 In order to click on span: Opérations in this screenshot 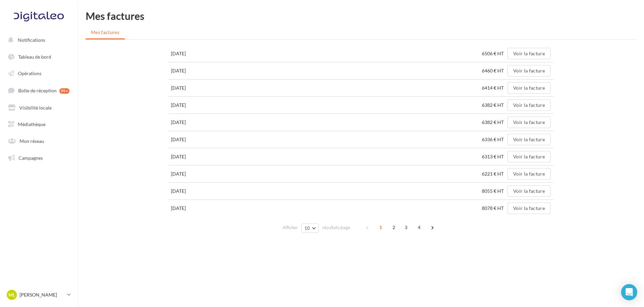, I will do `click(29, 73)`.